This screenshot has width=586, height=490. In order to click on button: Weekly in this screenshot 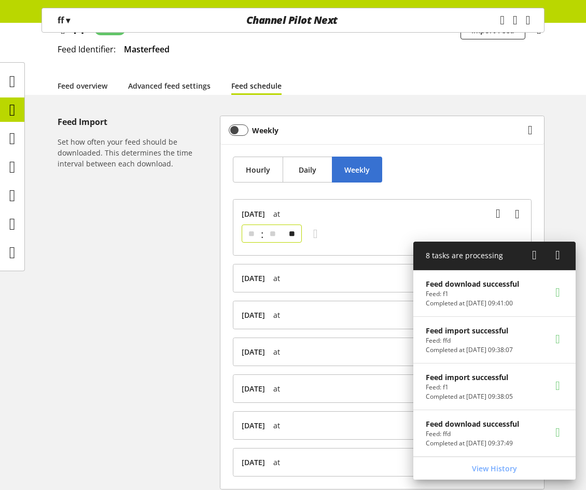, I will do `click(357, 169)`.